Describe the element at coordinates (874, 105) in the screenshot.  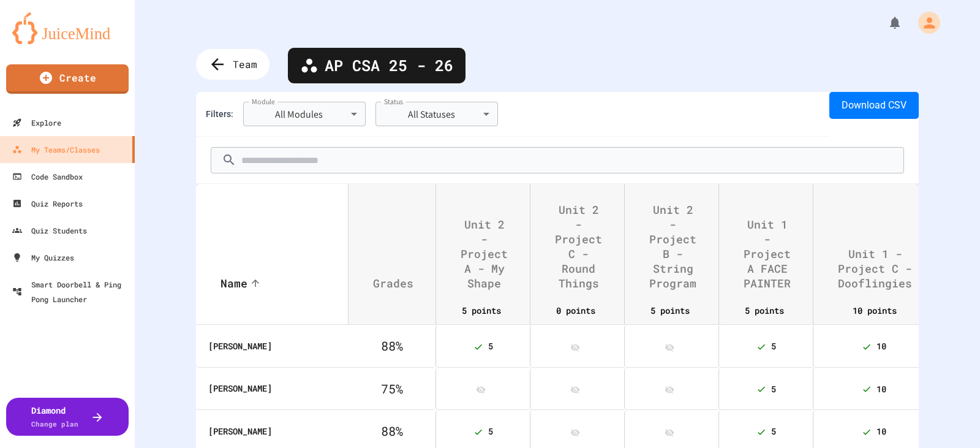
I see `button: Download CSV` at that location.